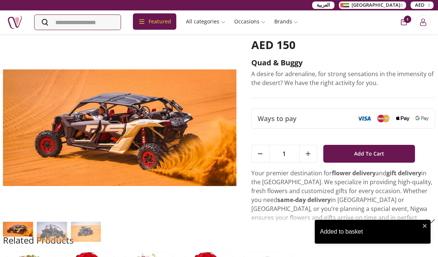 This screenshot has height=257, width=438. What do you see at coordinates (345, 5) in the screenshot?
I see `img: Arabic_dztd3n.png` at bounding box center [345, 5].